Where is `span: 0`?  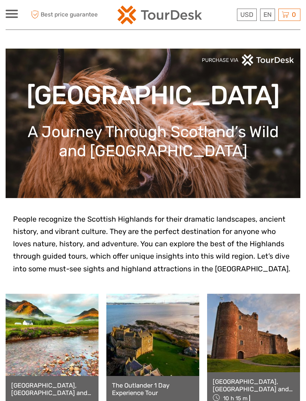
span: 0 is located at coordinates (294, 15).